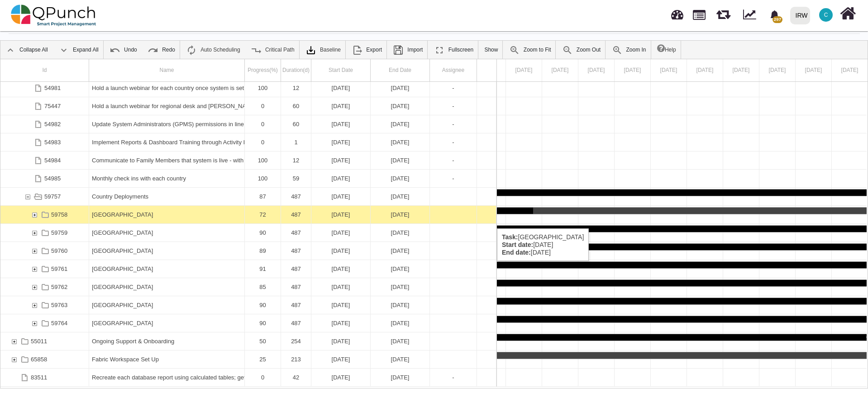 The image size is (868, 412). Describe the element at coordinates (59, 269) in the screenshot. I see `div: 59761` at that location.